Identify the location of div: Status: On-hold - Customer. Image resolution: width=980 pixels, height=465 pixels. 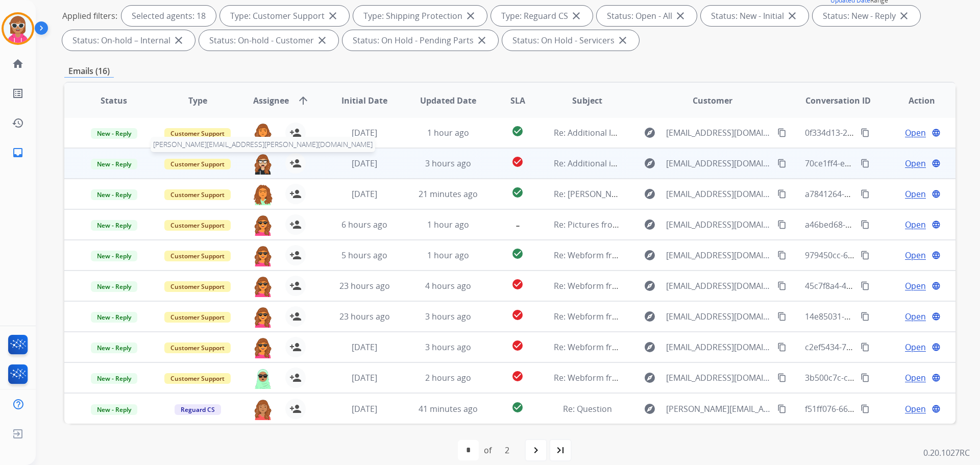
(268, 40).